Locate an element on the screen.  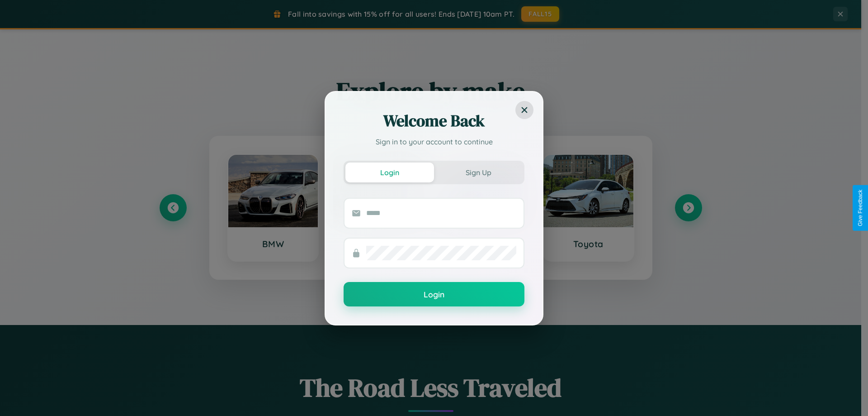
button: Sign Up is located at coordinates (479, 172).